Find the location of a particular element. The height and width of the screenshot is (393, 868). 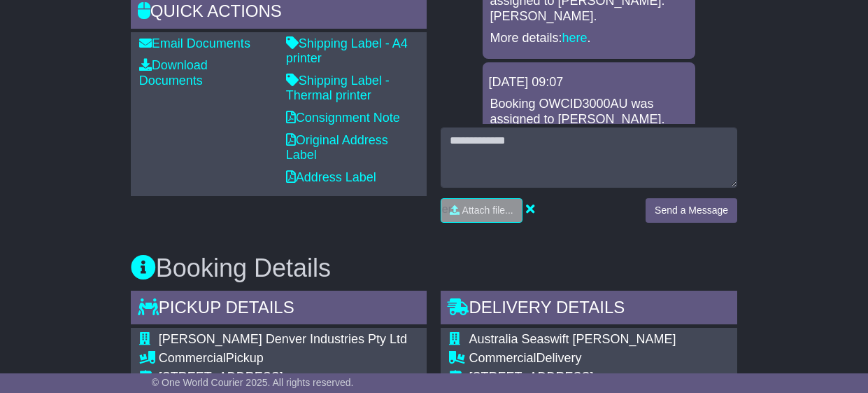

h3: Booking Details is located at coordinates (434, 268).